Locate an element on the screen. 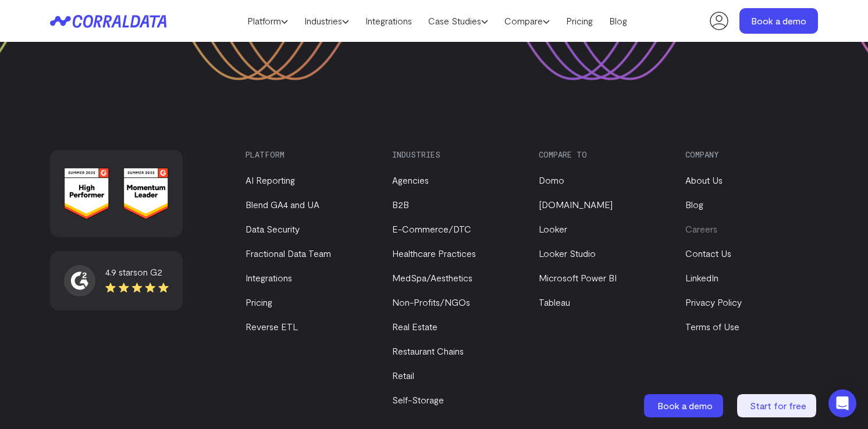 This screenshot has height=429, width=868. a: Looker Studio is located at coordinates (567, 253).